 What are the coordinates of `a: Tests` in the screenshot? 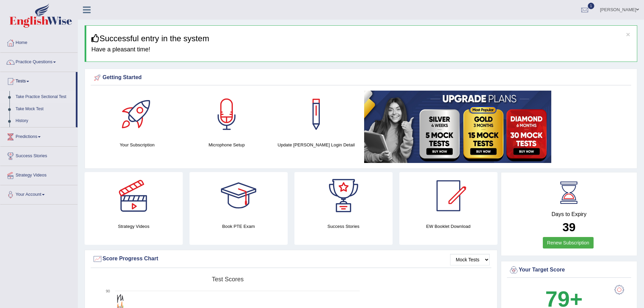 It's located at (38, 81).